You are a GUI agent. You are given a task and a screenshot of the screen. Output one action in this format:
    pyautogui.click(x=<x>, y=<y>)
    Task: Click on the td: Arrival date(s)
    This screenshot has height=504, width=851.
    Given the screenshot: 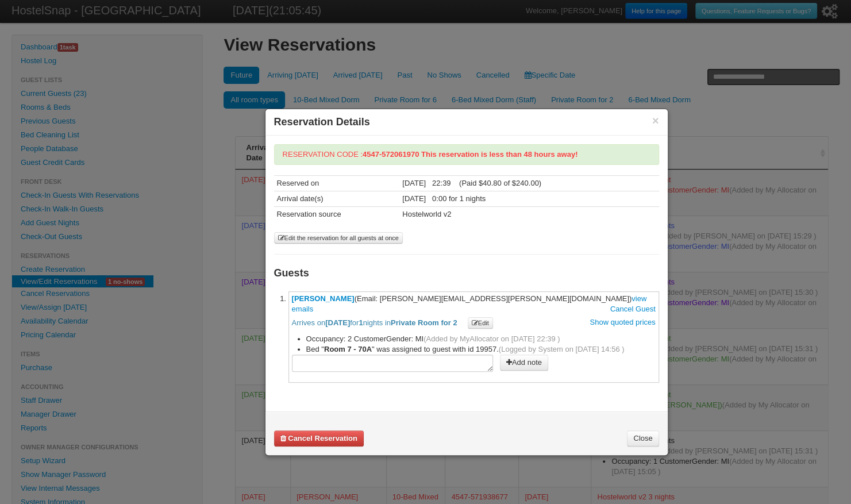 What is the action you would take?
    pyautogui.click(x=337, y=198)
    